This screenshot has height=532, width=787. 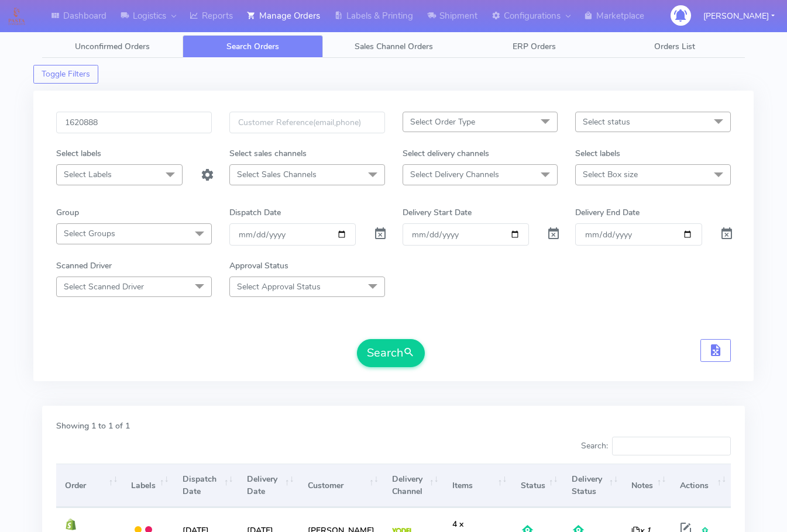 I want to click on label: Dispatch Date, so click(x=255, y=212).